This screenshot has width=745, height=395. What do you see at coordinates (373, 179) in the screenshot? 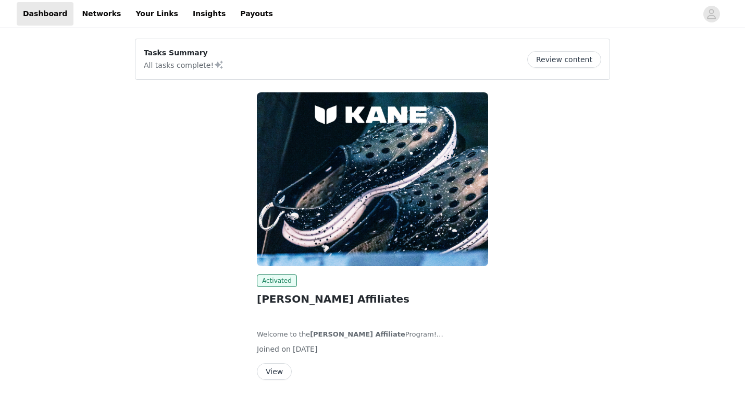
I see `img: KANE Footwear` at bounding box center [373, 179].